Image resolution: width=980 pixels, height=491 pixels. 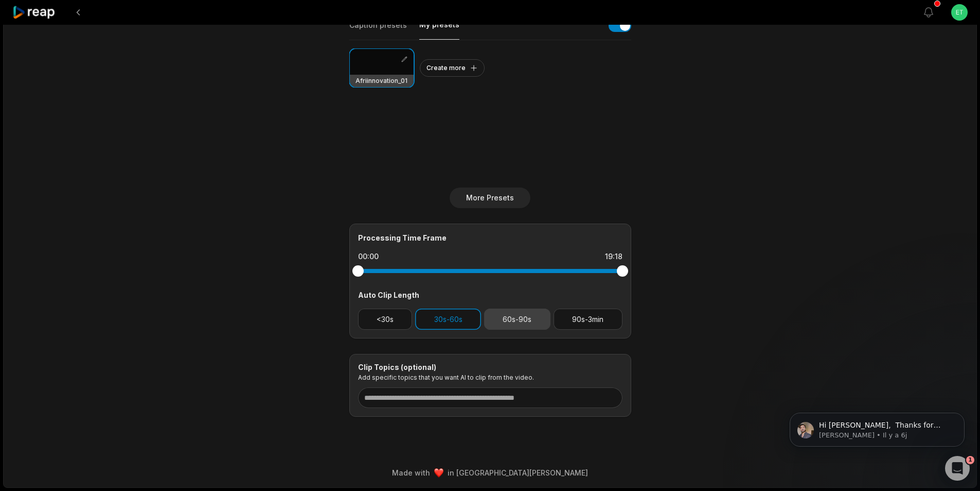 I want to click on span: 1, so click(x=970, y=460).